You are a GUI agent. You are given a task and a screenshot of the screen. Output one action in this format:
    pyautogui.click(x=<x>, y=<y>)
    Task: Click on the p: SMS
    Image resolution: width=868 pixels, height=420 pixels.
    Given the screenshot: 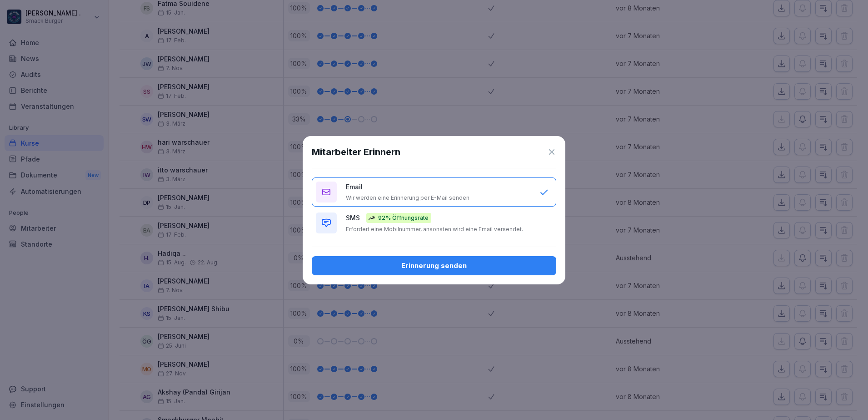 What is the action you would take?
    pyautogui.click(x=353, y=217)
    